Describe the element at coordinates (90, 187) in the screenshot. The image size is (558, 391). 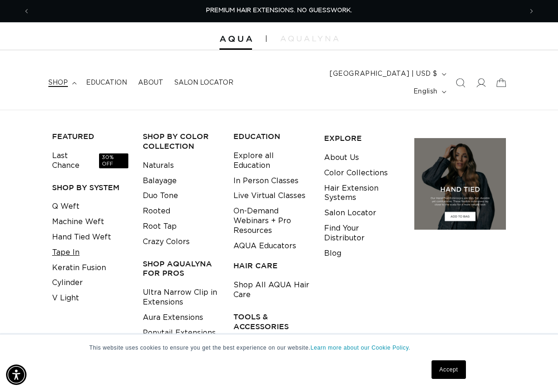
I see `h3: SHOP BY SYSTEM` at that location.